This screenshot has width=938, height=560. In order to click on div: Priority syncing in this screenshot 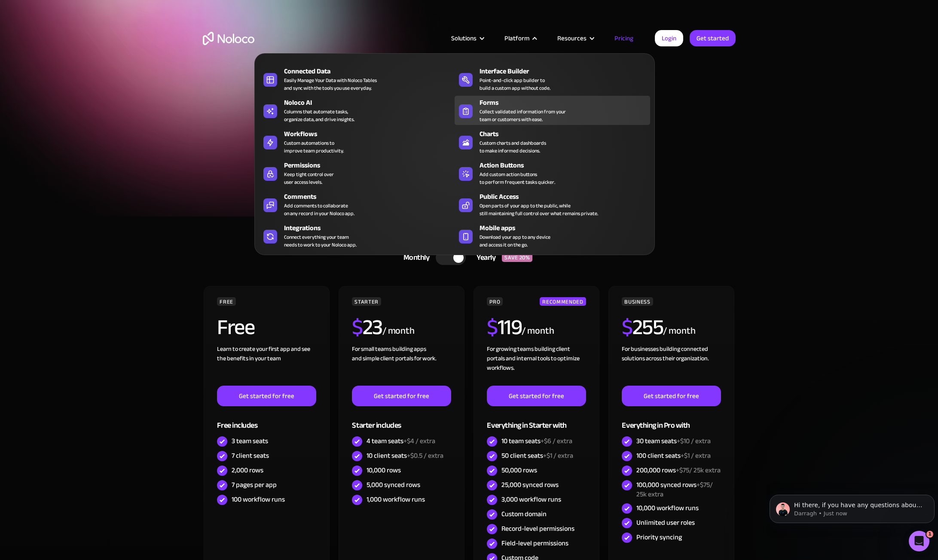, I will do `click(659, 537)`.